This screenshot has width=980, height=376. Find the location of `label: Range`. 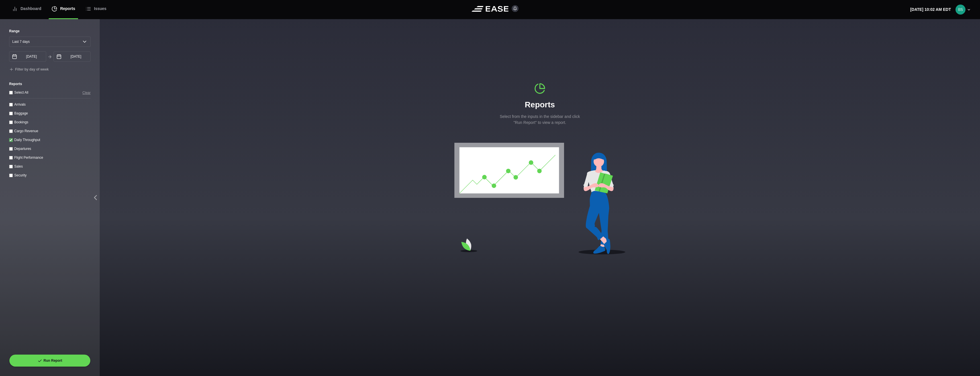

label: Range is located at coordinates (50, 31).